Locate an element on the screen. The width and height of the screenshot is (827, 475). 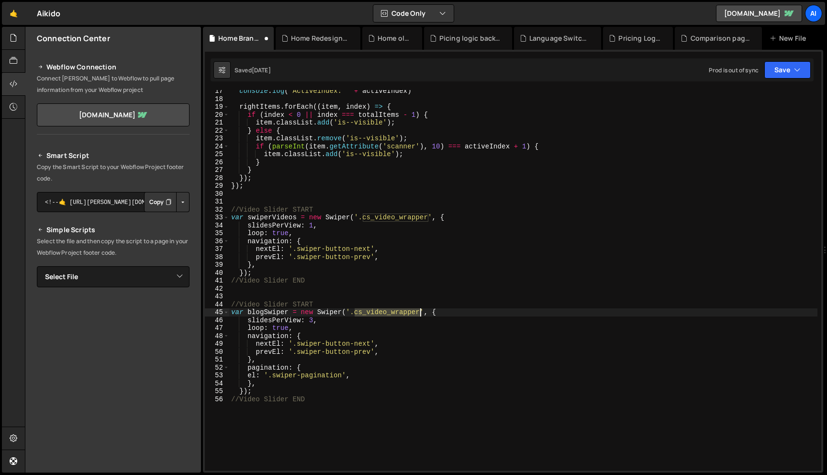
div: 52 is located at coordinates (217, 368).